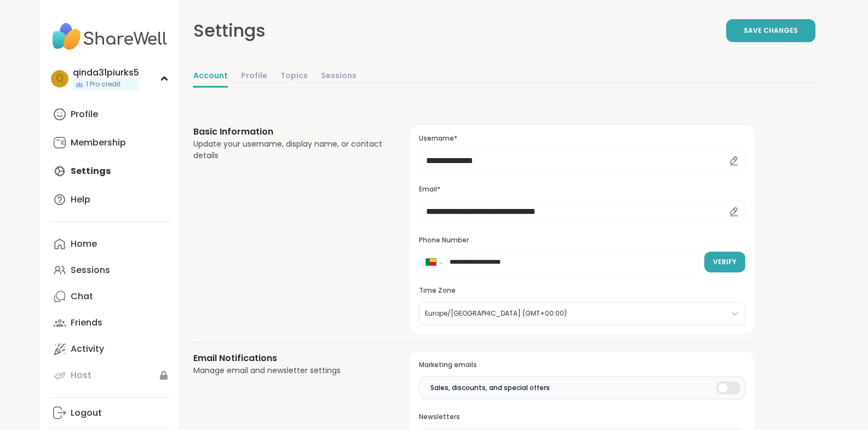 This screenshot has width=868, height=430. What do you see at coordinates (581, 417) in the screenshot?
I see `h3: Newsletters` at bounding box center [581, 417].